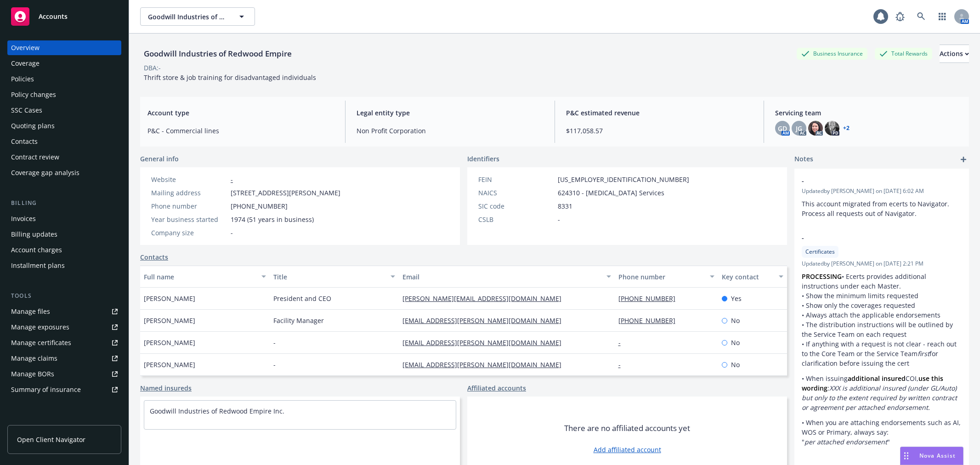 This screenshot has height=465, width=980. Describe the element at coordinates (53, 17) in the screenshot. I see `span: Accounts` at that location.